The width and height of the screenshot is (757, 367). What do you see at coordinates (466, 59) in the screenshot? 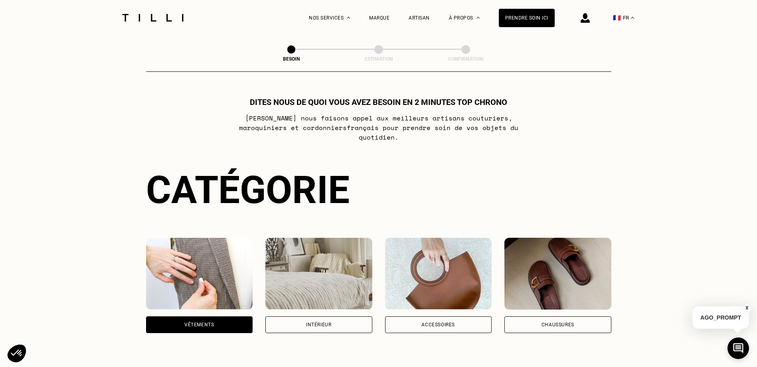
I see `div: Confirmation` at bounding box center [466, 59].